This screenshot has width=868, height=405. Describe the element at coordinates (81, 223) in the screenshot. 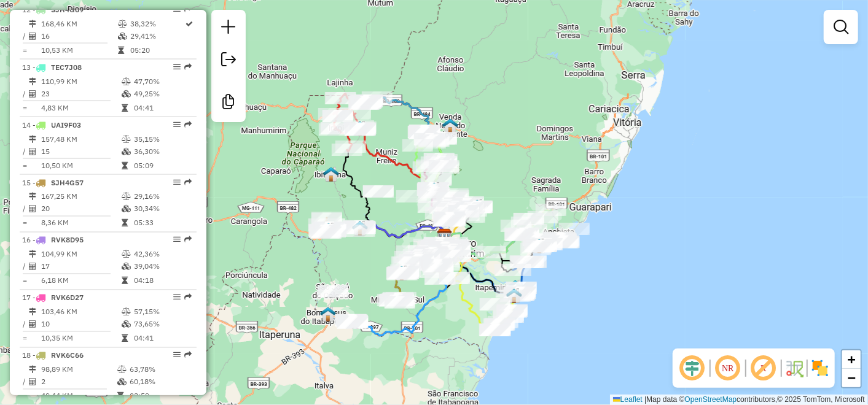

I see `td: 8,36 KM` at that location.